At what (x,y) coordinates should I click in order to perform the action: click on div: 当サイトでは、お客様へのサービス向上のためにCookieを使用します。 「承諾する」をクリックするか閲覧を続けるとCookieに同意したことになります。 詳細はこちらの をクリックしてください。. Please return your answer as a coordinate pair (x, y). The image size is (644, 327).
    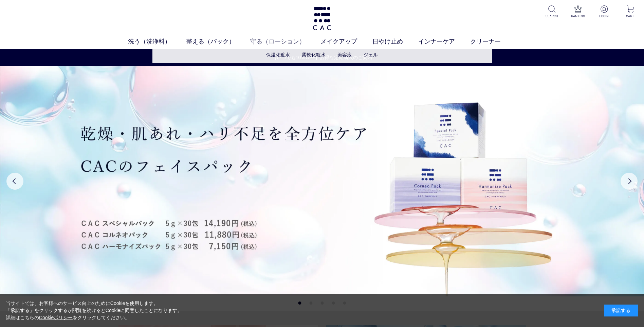
    Looking at the image, I should click on (94, 310).